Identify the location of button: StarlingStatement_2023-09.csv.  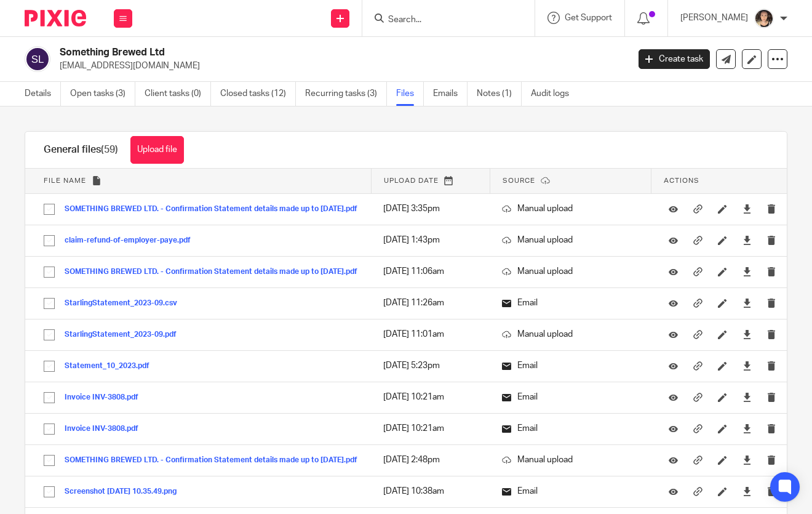
(126, 303).